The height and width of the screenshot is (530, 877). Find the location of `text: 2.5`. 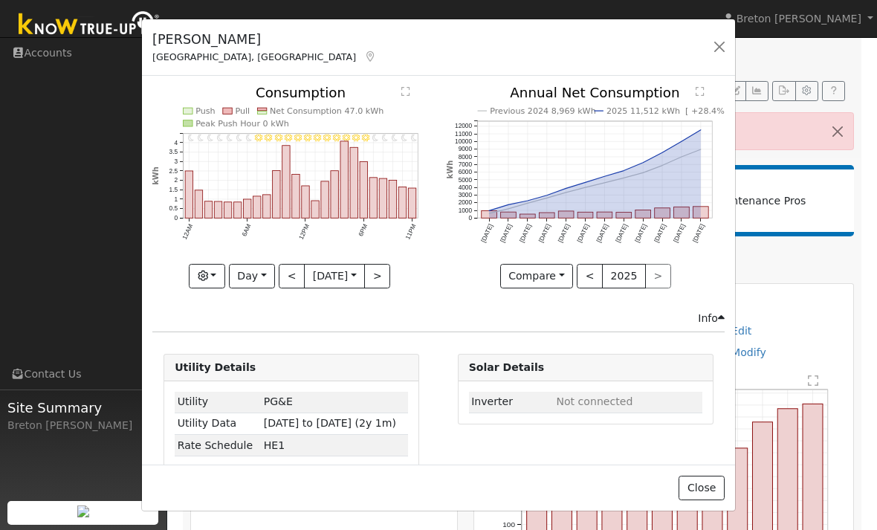

text: 2.5 is located at coordinates (174, 171).